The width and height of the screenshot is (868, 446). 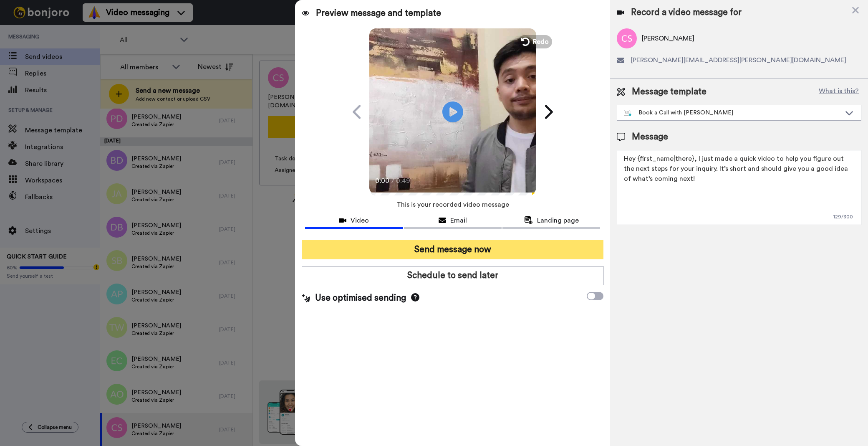 What do you see at coordinates (558, 221) in the screenshot?
I see `span: Landing page` at bounding box center [558, 221].